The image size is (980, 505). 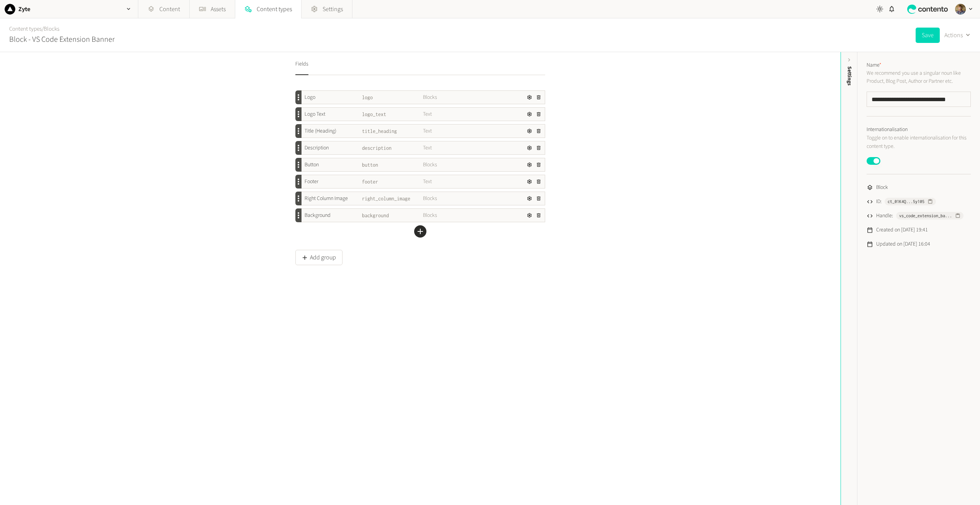 I want to click on img: Péter Soltész, so click(x=960, y=10).